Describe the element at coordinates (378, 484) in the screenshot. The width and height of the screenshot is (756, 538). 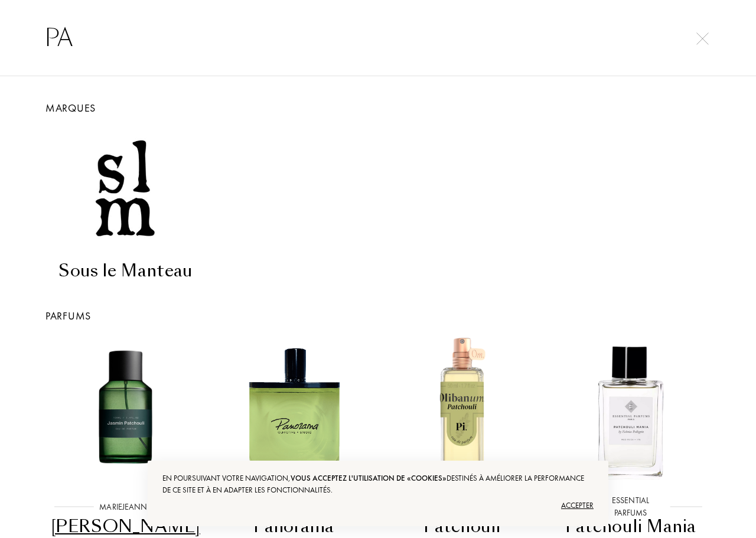
I see `div: En poursuivant votre navigation, destinés à améliorer la performance de ce site et à en adapter l...` at that location.